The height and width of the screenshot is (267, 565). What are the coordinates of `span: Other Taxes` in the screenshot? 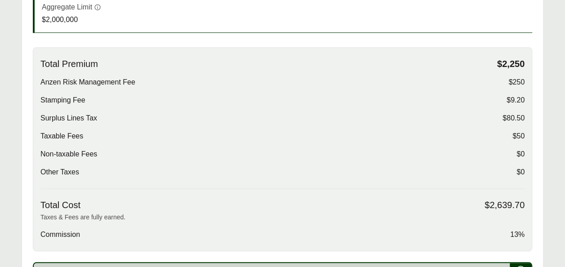 It's located at (60, 172).